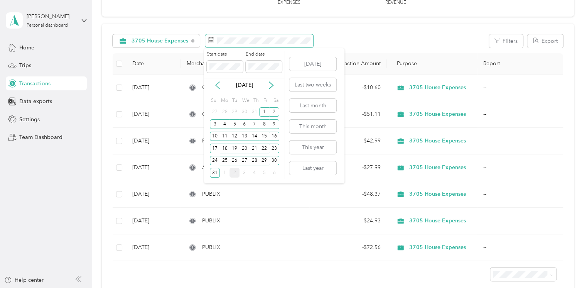 The image size is (587, 288). What do you see at coordinates (254, 160) in the screenshot?
I see `div: 28` at bounding box center [254, 160].